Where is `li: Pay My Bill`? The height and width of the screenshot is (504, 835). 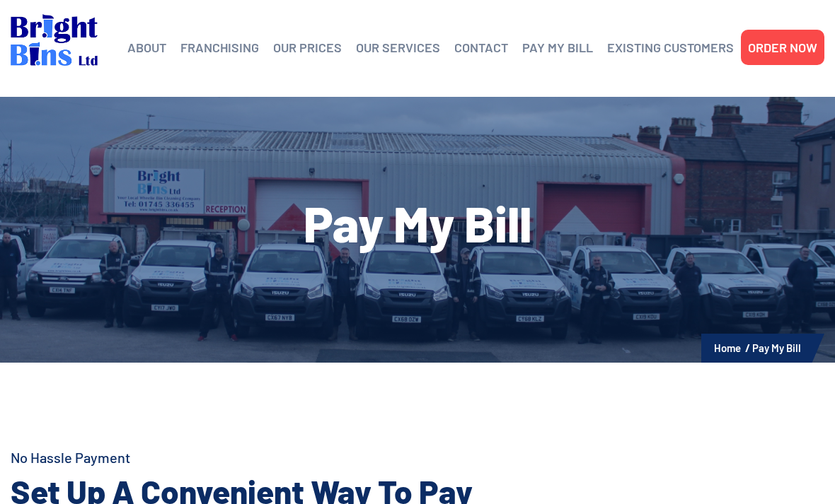 li: Pay My Bill is located at coordinates (776, 348).